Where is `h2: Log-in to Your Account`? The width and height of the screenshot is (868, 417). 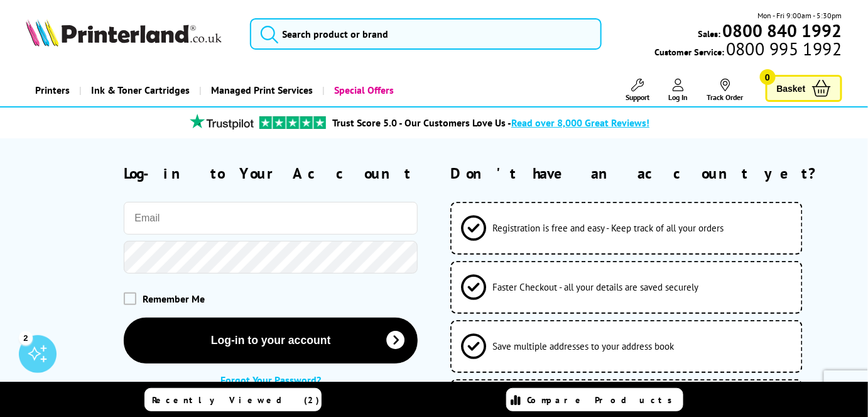
h2: Log-in to Your Account is located at coordinates (270, 173).